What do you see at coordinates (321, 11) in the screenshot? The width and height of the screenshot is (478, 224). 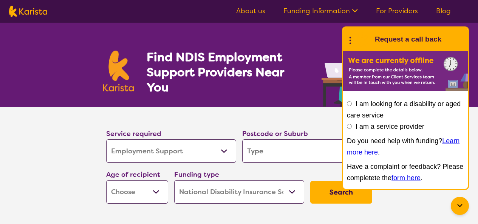 I see `a: Funding Information` at bounding box center [321, 11].